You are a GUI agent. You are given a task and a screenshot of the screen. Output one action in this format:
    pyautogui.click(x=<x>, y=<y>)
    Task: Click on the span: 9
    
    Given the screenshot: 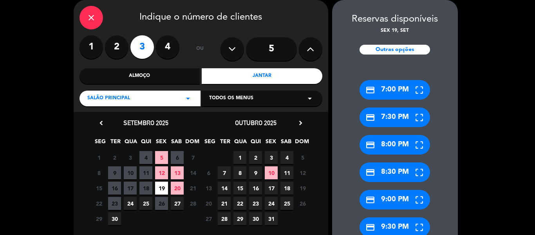 What is the action you would take?
    pyautogui.click(x=114, y=172)
    